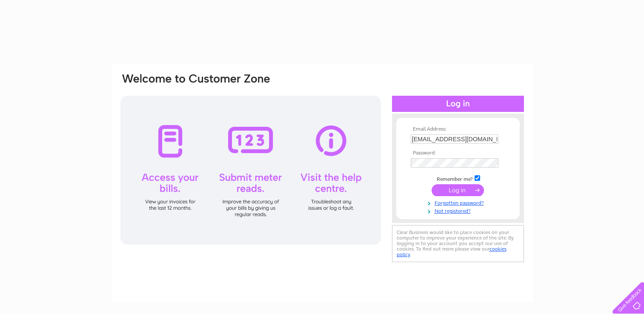 The height and width of the screenshot is (314, 644). What do you see at coordinates (458, 244) in the screenshot?
I see `div: Clear Business would like to place cookies on your computer to improve your experience of the sit...` at bounding box center [458, 244].